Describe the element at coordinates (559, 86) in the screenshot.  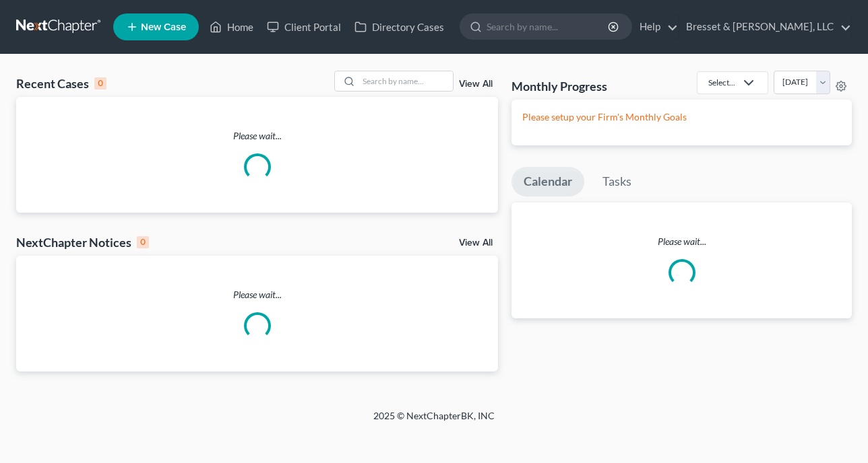
I see `h3: Monthly Progress` at that location.